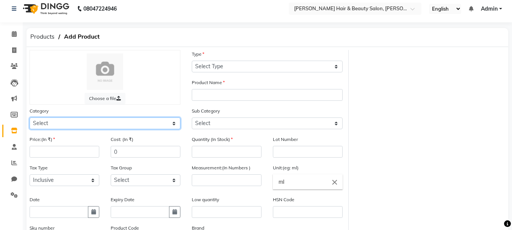  Describe the element at coordinates (39, 111) in the screenshot. I see `label: Category` at that location.